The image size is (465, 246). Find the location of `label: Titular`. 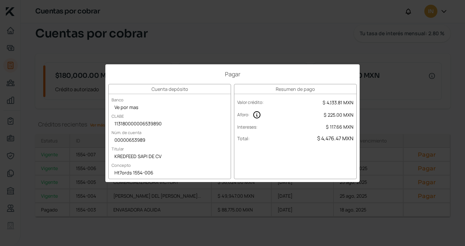

label: Titular is located at coordinates (118, 148).